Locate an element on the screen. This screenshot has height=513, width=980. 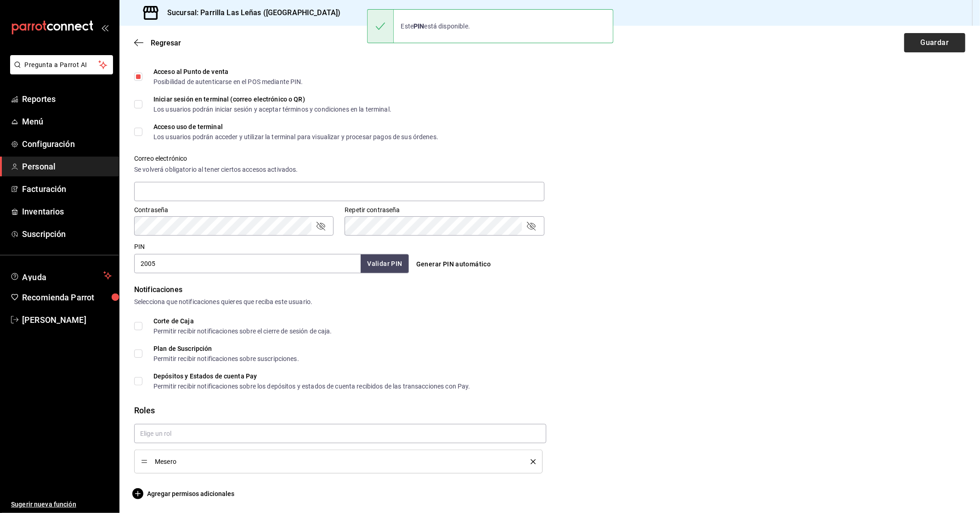
div: Iniciar sesión en terminal (correo electrónico o QR) is located at coordinates (272, 99).